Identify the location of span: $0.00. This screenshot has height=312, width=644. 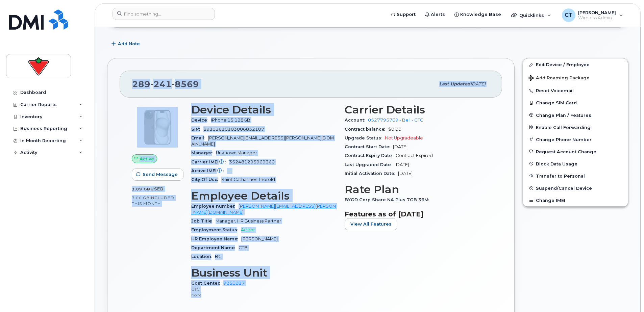
(394, 129).